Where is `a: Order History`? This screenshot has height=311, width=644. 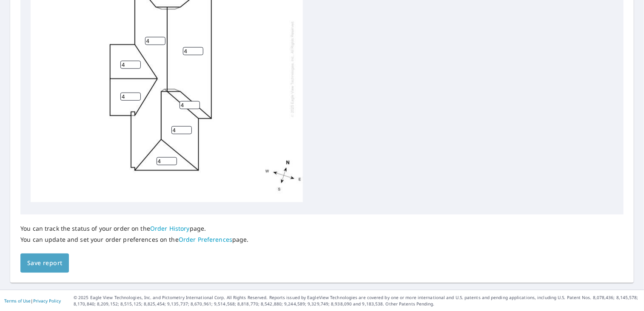
a: Order History is located at coordinates (170, 228).